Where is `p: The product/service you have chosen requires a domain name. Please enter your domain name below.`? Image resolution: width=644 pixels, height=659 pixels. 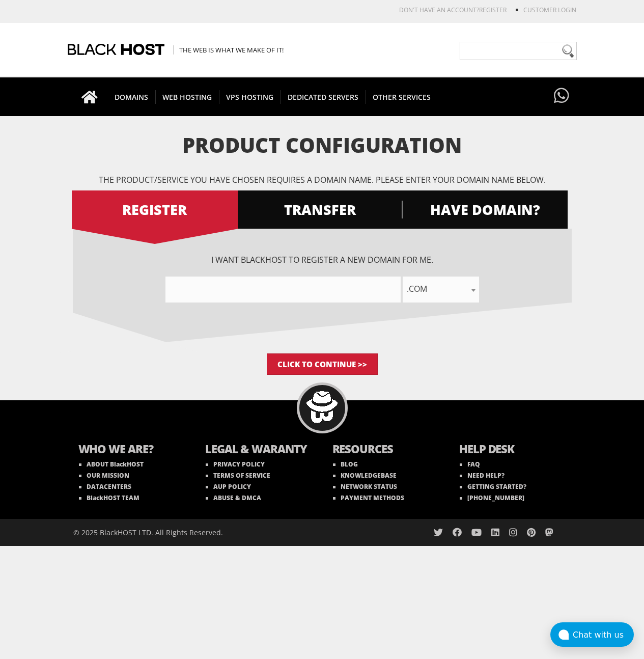 p: The product/service you have chosen requires a domain name. Please enter your domain name below. is located at coordinates (322, 180).